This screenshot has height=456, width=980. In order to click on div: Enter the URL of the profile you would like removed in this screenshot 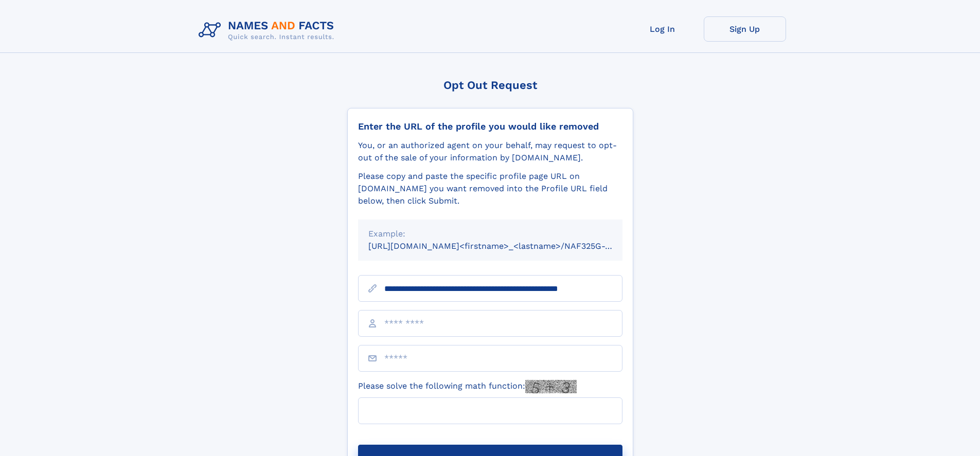, I will do `click(490, 127)`.